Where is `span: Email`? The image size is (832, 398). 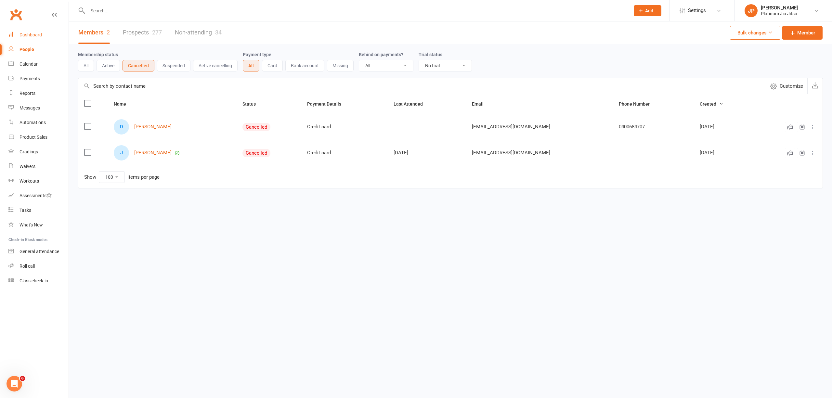 span: Email is located at coordinates (481, 104).